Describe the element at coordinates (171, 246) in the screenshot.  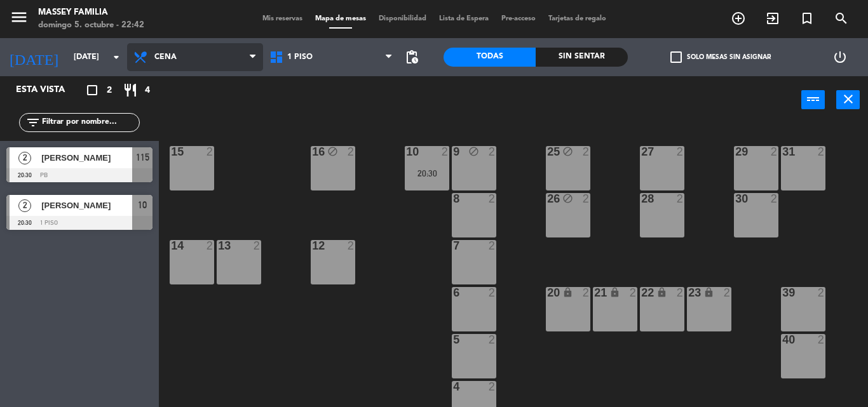
I see `div: 14` at that location.